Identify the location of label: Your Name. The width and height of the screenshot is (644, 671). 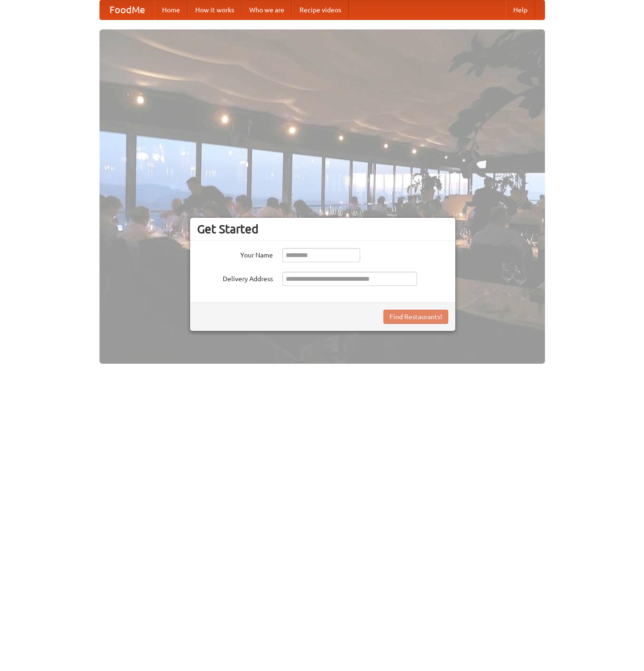
(235, 254).